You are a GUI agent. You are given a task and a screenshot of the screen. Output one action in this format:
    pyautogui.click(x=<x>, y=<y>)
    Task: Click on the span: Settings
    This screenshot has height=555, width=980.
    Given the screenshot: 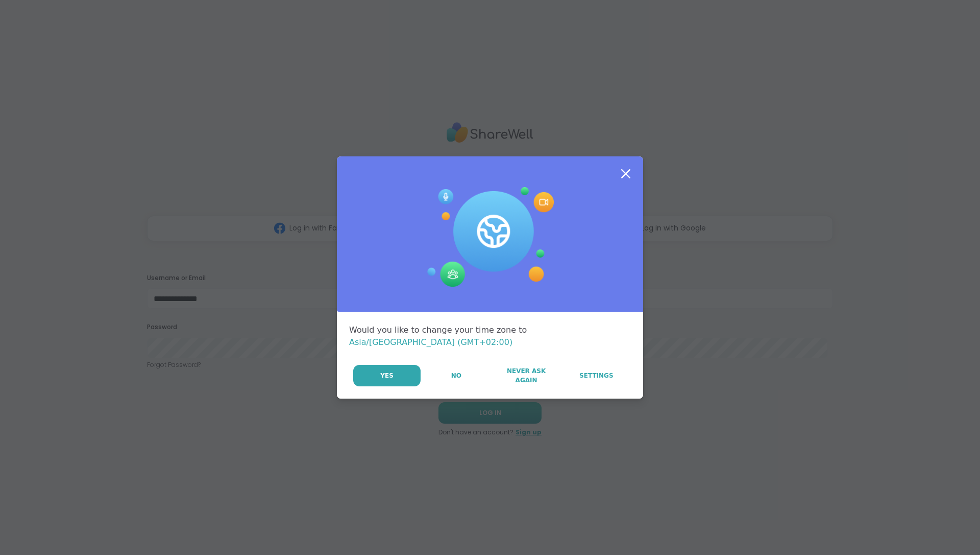 What is the action you would take?
    pyautogui.click(x=596, y=375)
    